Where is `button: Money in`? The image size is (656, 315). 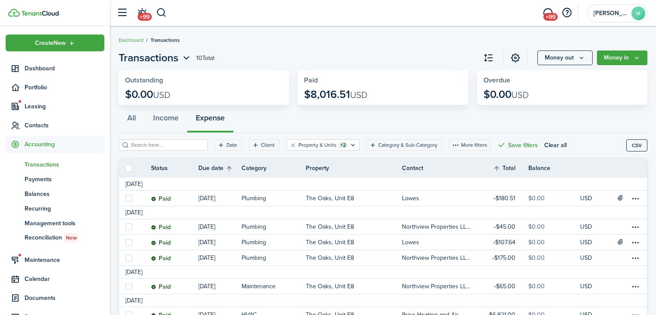
button: Money in is located at coordinates (622, 58).